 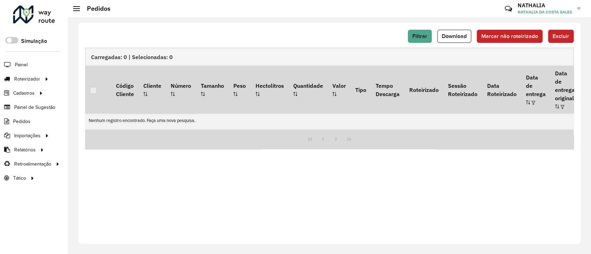 What do you see at coordinates (454, 36) in the screenshot?
I see `button: Download` at bounding box center [454, 36].